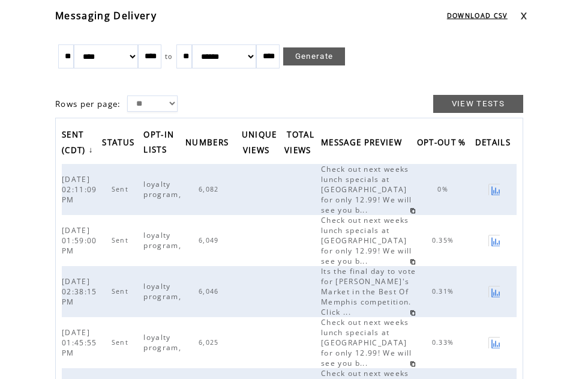 This screenshot has width=588, height=379. Describe the element at coordinates (119, 143) in the screenshot. I see `span: STATUS` at that location.